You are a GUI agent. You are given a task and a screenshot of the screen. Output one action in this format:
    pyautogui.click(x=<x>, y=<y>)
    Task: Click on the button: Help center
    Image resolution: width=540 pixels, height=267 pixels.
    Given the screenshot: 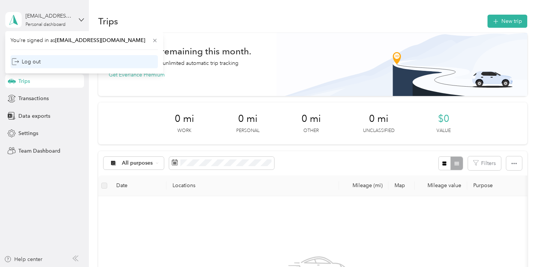 What is the action you would take?
    pyautogui.click(x=23, y=259)
    